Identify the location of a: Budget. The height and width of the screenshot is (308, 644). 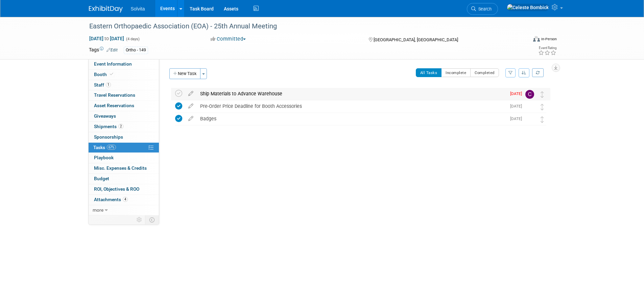
(124, 179).